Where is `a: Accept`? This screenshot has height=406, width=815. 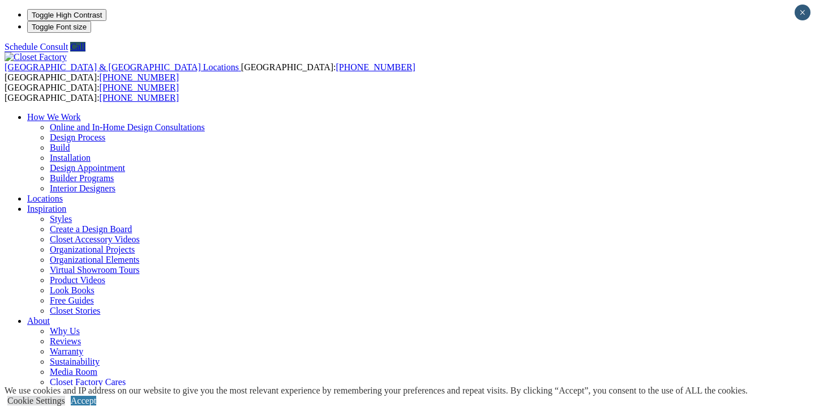
a: Accept is located at coordinates (83, 400).